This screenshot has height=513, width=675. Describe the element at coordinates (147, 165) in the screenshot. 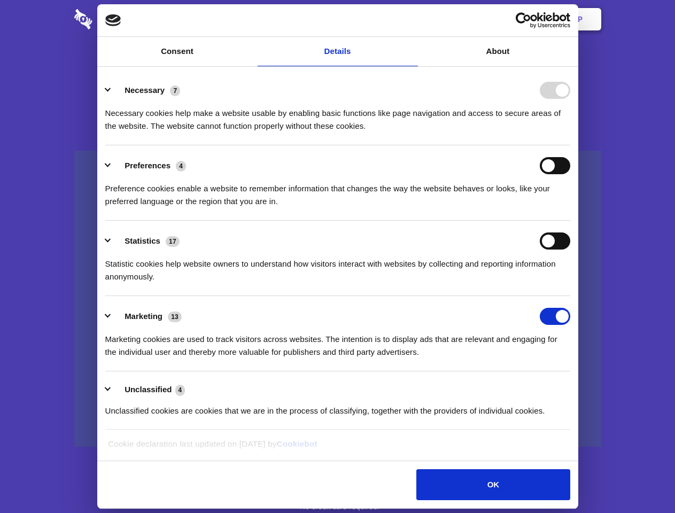

I see `label: Preferences` at that location.